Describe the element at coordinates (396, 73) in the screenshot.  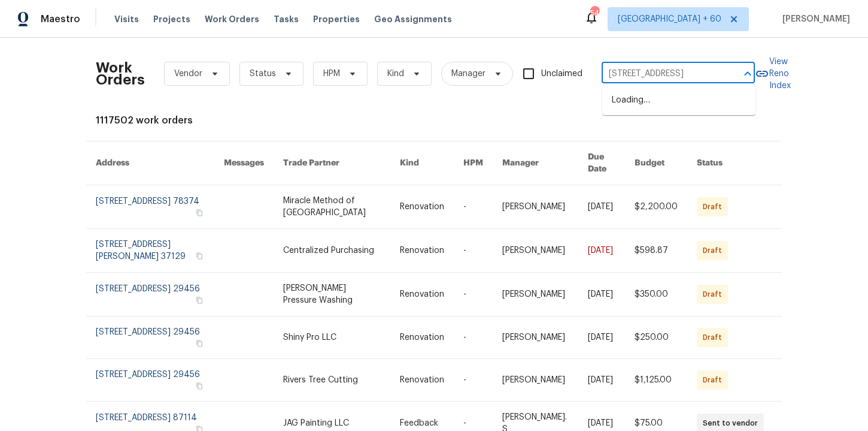
I see `span: Kind` at that location.